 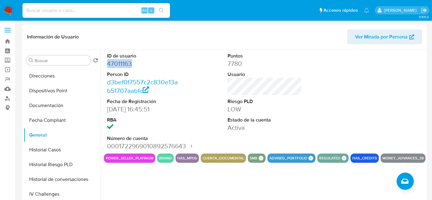 What do you see at coordinates (424, 10) in the screenshot?
I see `a: Salir` at bounding box center [424, 10].